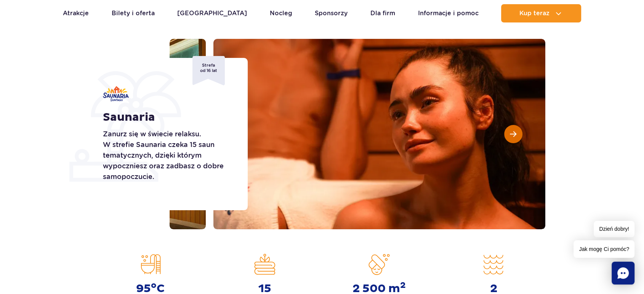 The image size is (644, 294). What do you see at coordinates (154, 285) in the screenshot?
I see `sup: o` at bounding box center [154, 285].